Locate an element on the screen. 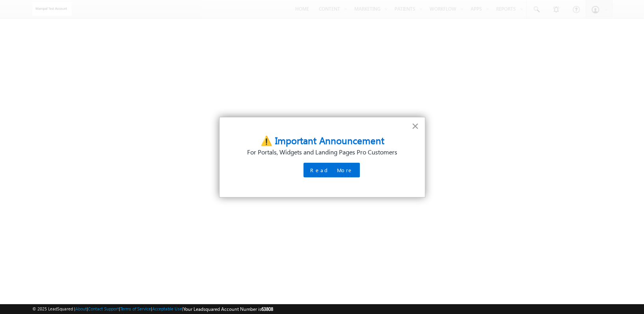  span: 63808 is located at coordinates (267, 309).